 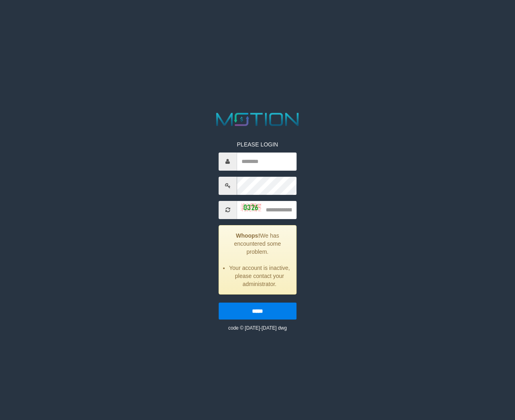 I want to click on p: PLEASE LOGIN, so click(x=258, y=144).